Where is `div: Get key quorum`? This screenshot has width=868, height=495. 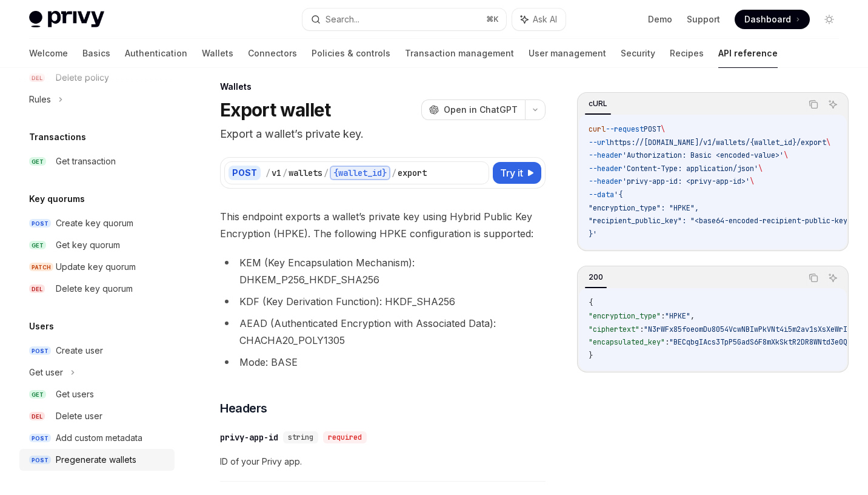
div: Get key quorum is located at coordinates (88, 245).